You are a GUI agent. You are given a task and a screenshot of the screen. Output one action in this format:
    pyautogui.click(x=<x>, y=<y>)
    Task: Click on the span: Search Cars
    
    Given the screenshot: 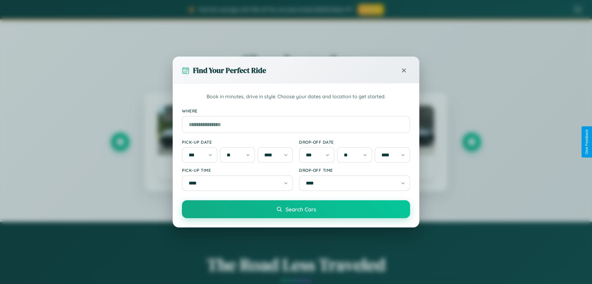 What is the action you would take?
    pyautogui.click(x=301, y=209)
    